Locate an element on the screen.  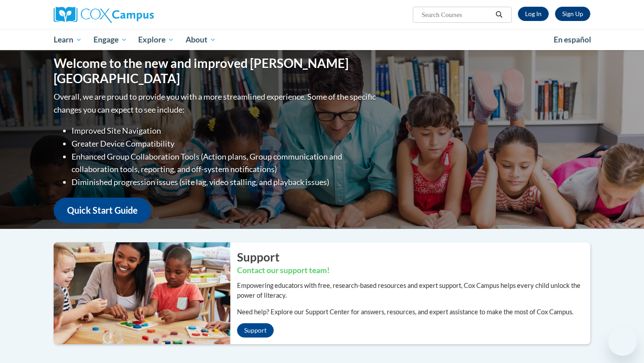
a: Support is located at coordinates (255, 330).